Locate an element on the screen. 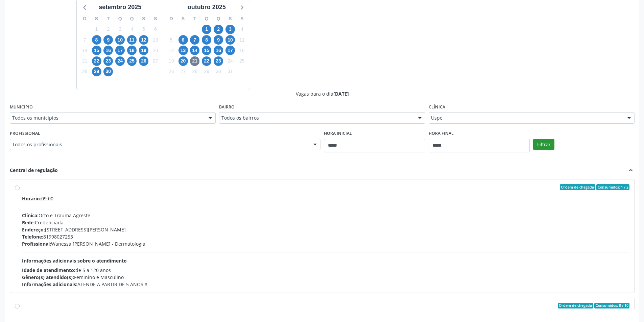 This screenshot has width=644, height=322. span: sábado, 6 de setembro de 2025 is located at coordinates (155, 29).